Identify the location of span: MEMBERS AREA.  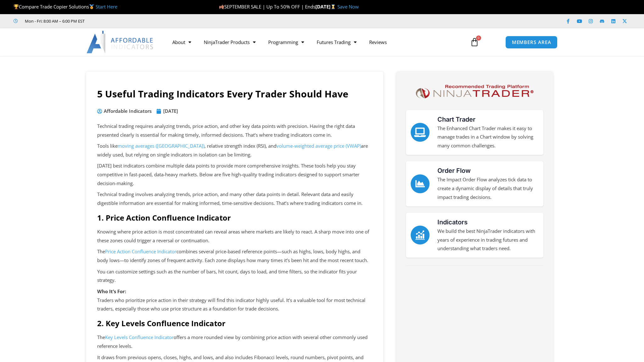
(531, 42).